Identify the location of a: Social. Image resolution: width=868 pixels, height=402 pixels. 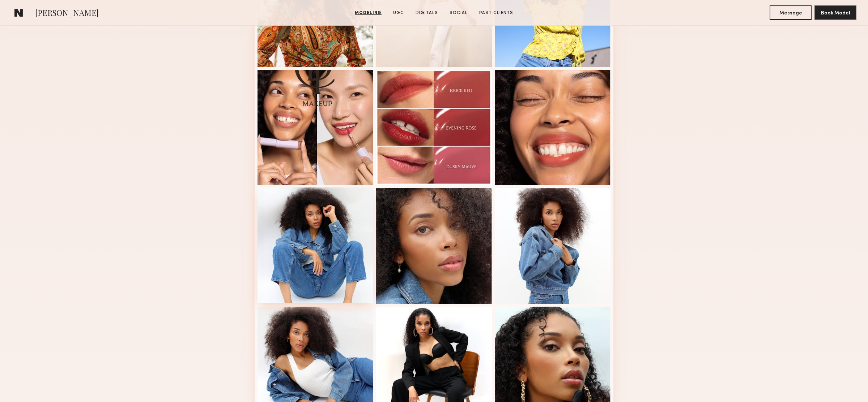
(459, 13).